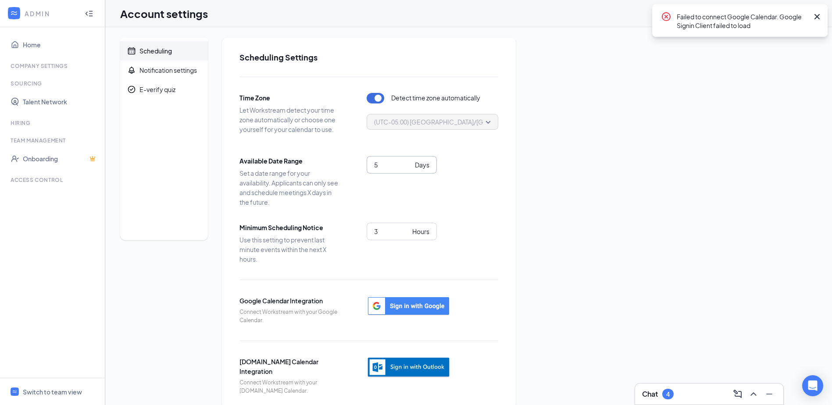  Describe the element at coordinates (60, 102) in the screenshot. I see `a: Talent Network` at that location.